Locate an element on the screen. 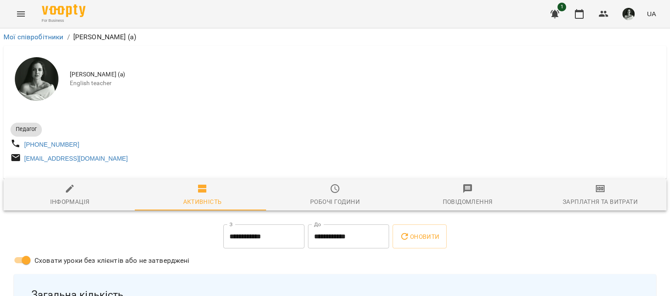  span: UA is located at coordinates (651, 14).